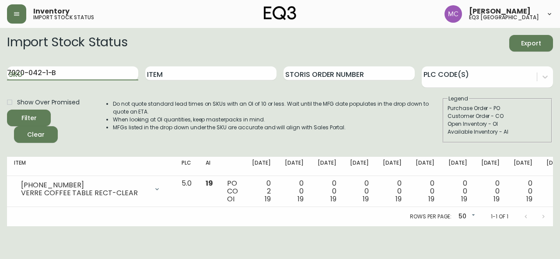  Describe the element at coordinates (232, 191) in the screenshot. I see `div: PO CO` at that location.